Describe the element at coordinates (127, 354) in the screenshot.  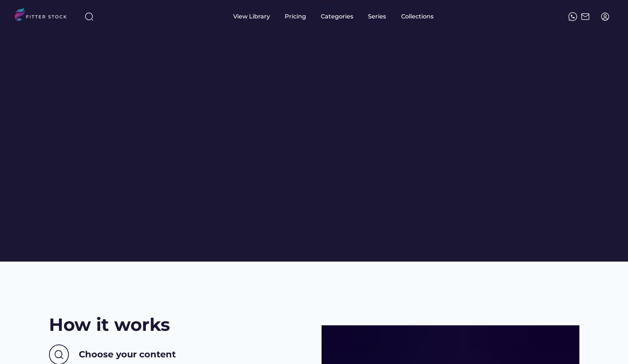
I see `h3: Choose your content` at that location.